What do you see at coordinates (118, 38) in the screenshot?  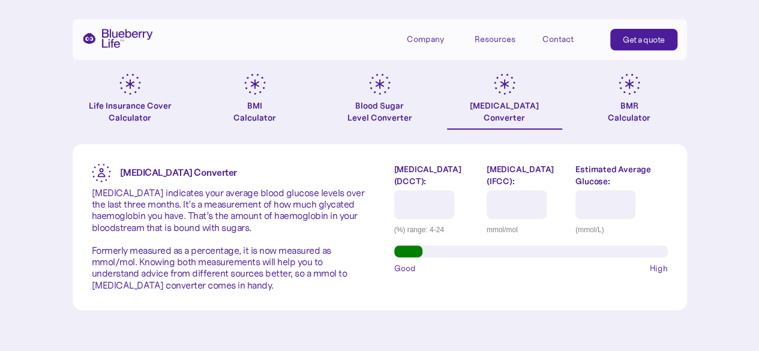 I see `a: home` at bounding box center [118, 38].